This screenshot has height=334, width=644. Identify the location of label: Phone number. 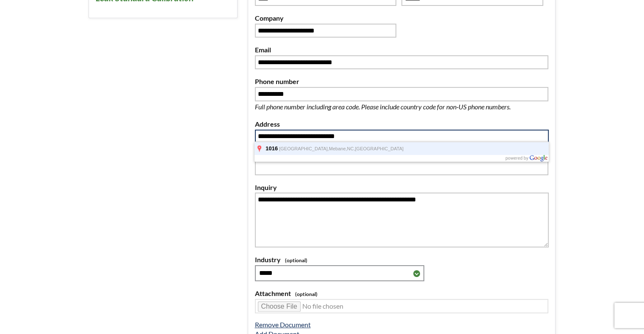
(402, 82).